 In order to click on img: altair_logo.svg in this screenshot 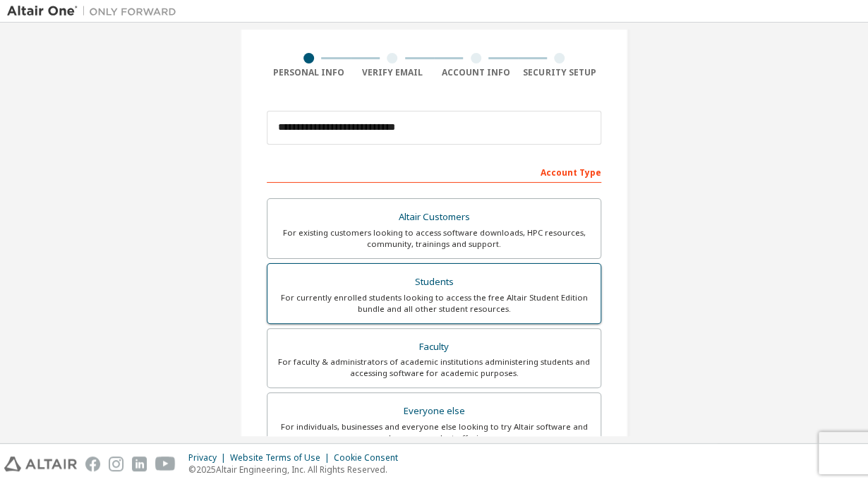, I will do `click(40, 464)`.